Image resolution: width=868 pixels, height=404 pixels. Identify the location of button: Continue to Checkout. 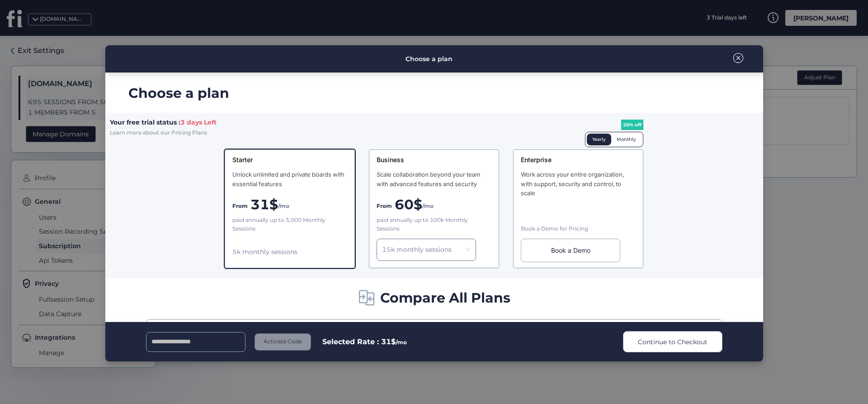
(673, 342).